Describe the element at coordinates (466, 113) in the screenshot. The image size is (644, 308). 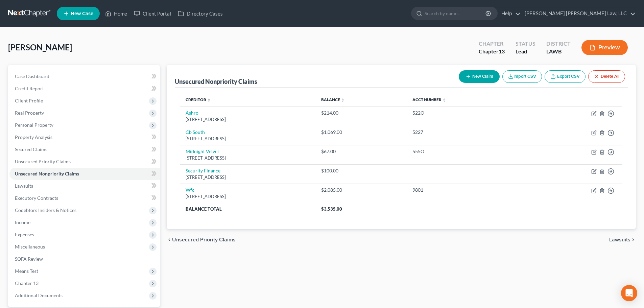
I see `div: 522O` at that location.